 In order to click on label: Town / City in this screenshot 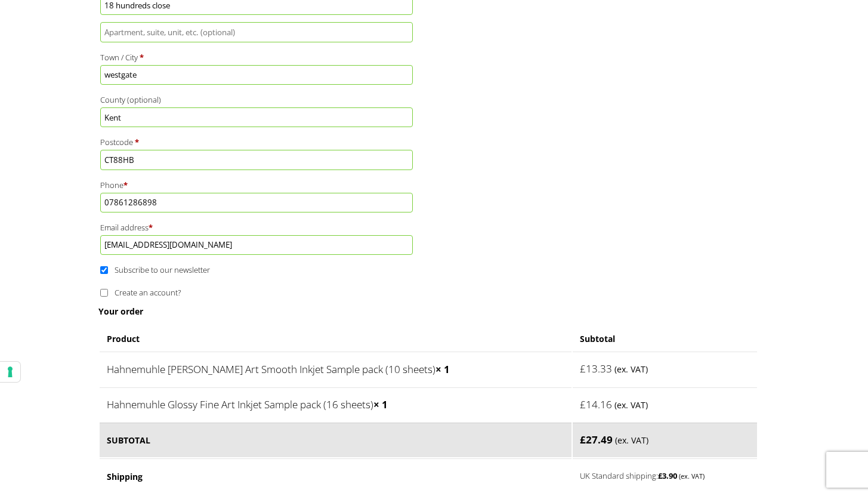, I will do `click(257, 57)`.